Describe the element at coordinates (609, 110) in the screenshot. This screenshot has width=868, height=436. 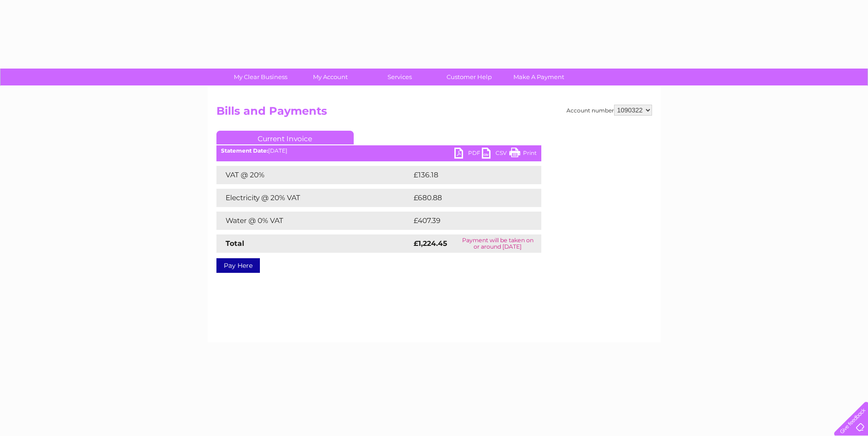
I see `div: Account number` at that location.